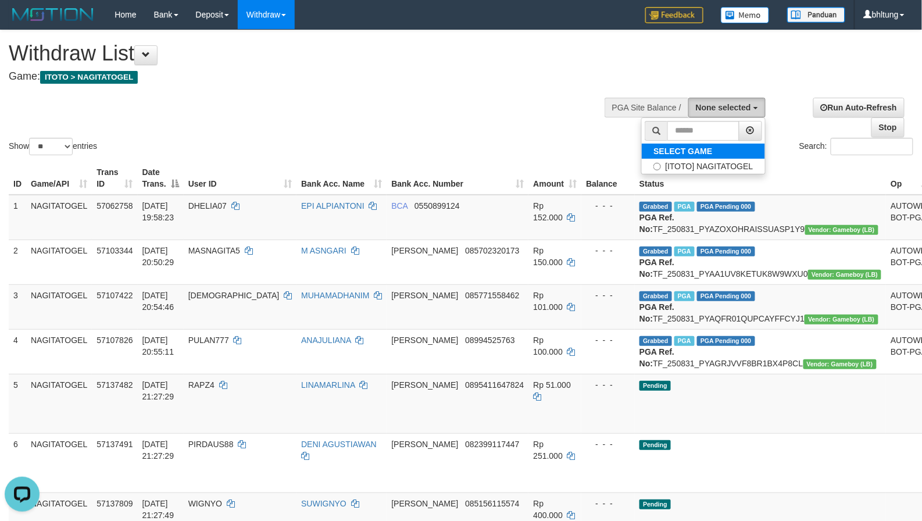 The height and width of the screenshot is (521, 922). Describe the element at coordinates (548, 256) in the screenshot. I see `span: Rp 150.000` at that location.